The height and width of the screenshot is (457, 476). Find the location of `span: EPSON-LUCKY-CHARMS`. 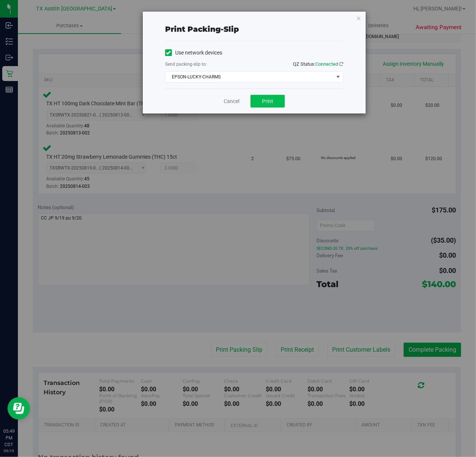

span: EPSON-LUCKY-CHARMS is located at coordinates (249, 77).